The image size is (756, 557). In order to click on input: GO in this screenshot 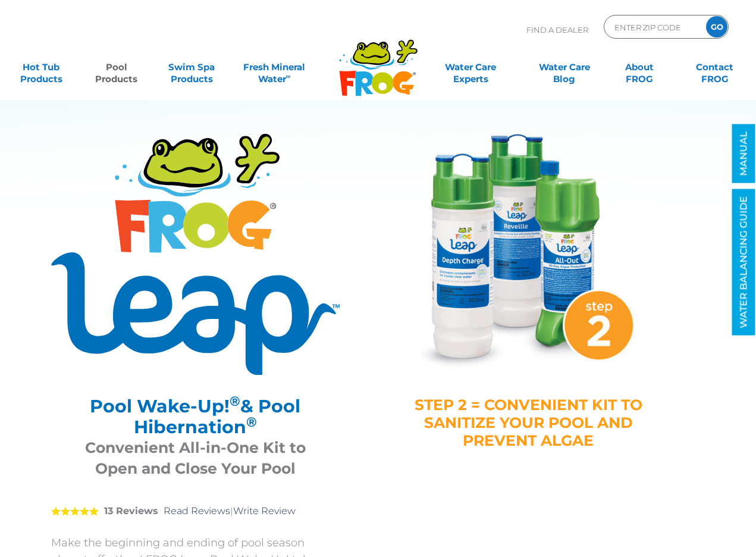, I will do `click(717, 27)`.